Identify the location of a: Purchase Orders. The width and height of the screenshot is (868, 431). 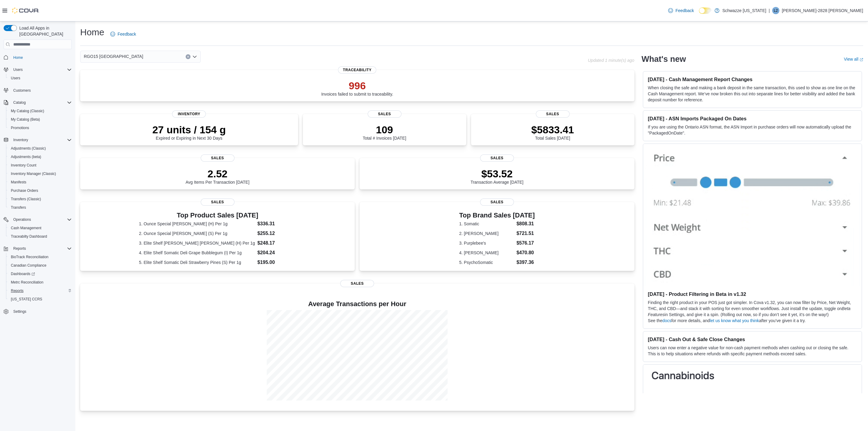
(25, 191).